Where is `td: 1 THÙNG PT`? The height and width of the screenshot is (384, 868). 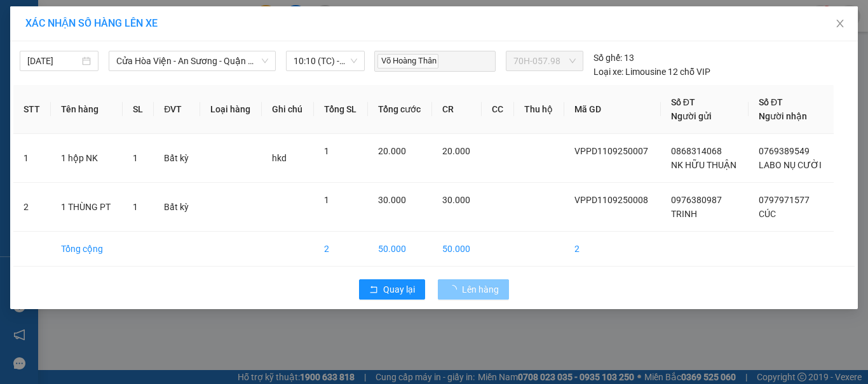 td: 1 THÙNG PT is located at coordinates (87, 207).